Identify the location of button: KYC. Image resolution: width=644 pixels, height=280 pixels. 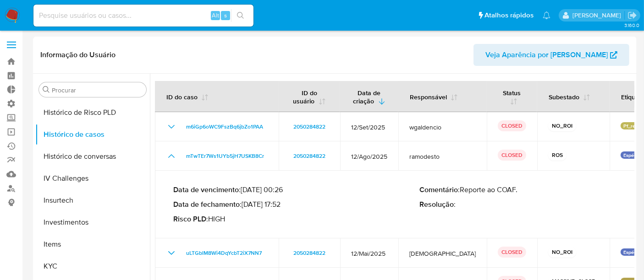
(93, 267).